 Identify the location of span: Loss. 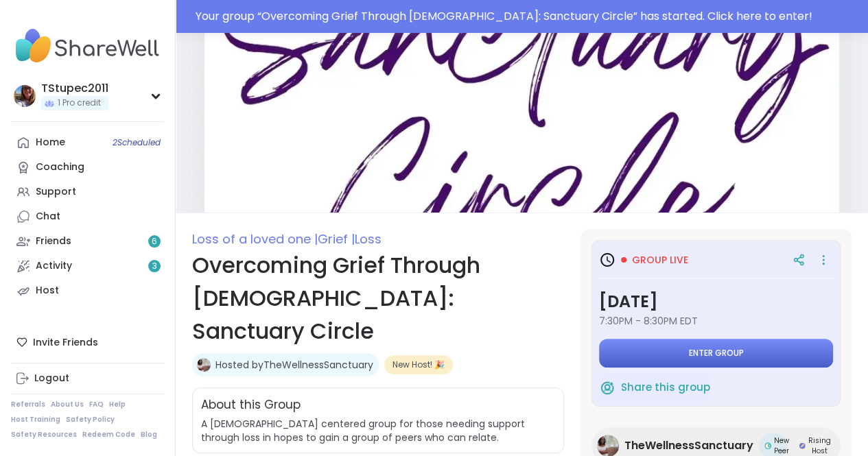
(368, 239).